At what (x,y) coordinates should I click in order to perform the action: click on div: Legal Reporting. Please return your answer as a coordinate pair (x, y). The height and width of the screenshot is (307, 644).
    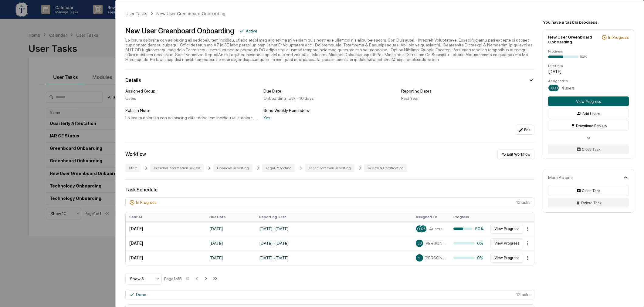
    Looking at the image, I should click on (278, 168).